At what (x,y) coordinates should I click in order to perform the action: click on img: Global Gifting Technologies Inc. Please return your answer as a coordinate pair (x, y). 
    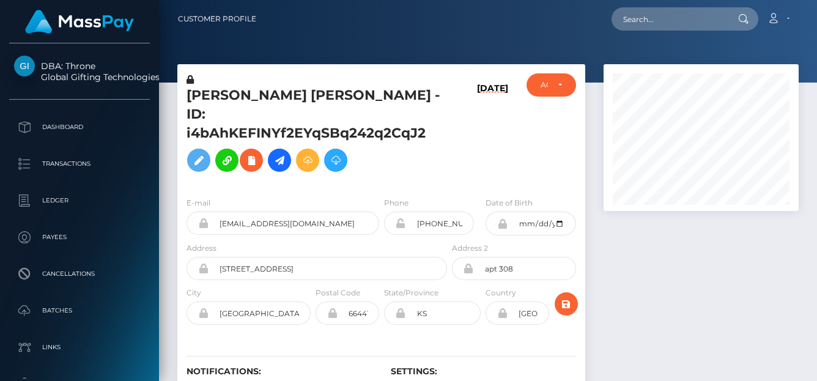
    Looking at the image, I should click on (24, 66).